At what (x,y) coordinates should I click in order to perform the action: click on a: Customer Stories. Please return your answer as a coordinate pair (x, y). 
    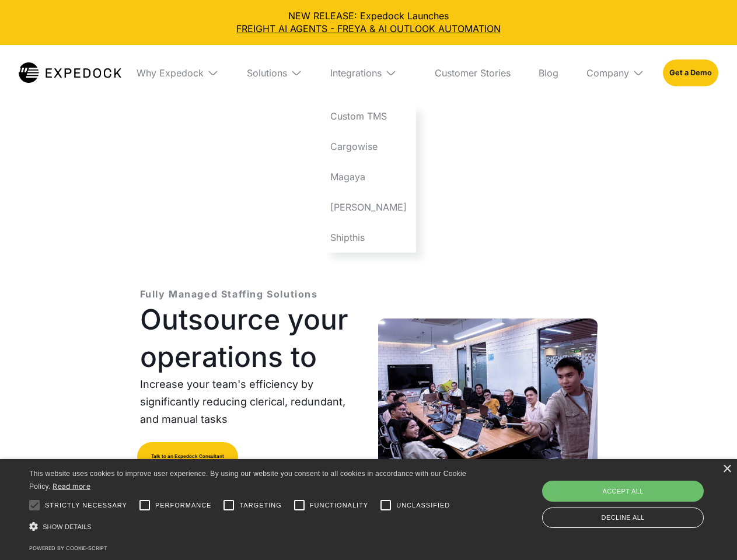
    Looking at the image, I should click on (473, 73).